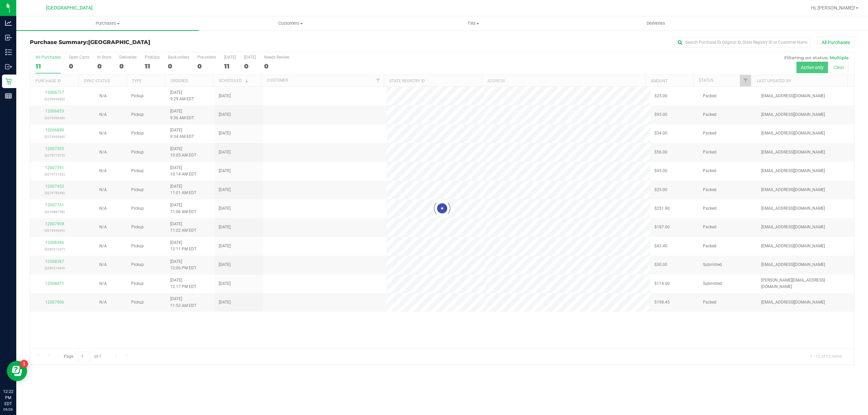 Image resolution: width=868 pixels, height=415 pixels. Describe the element at coordinates (8, 52) in the screenshot. I see `inline-svg: Inventory` at that location.